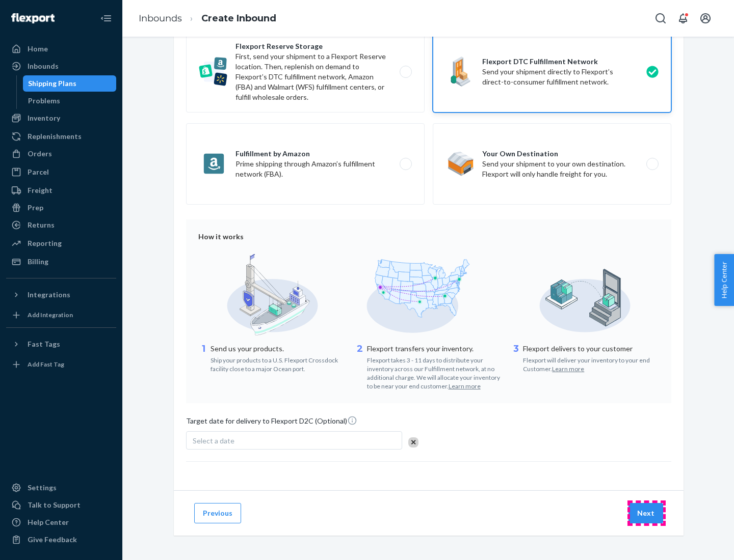  What do you see at coordinates (61, 262) in the screenshot?
I see `a: Billing` at bounding box center [61, 262].